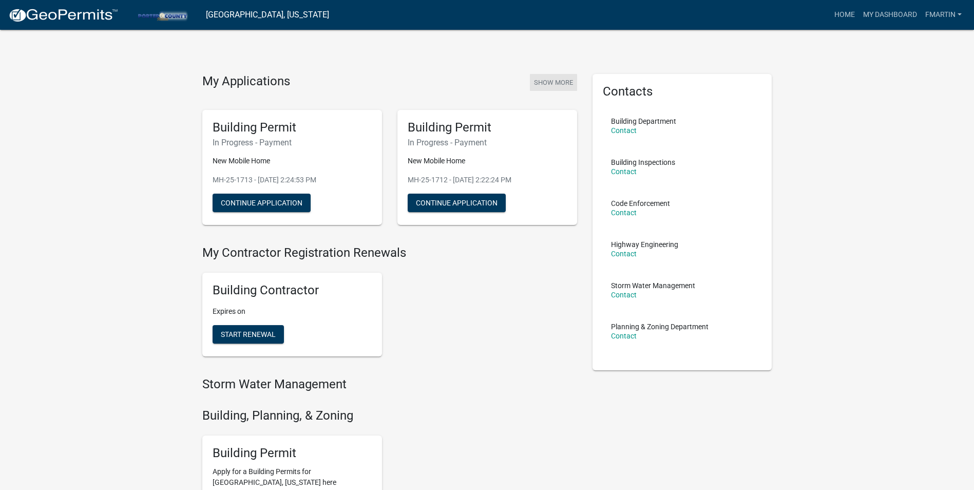 This screenshot has width=974, height=490. What do you see at coordinates (845, 15) in the screenshot?
I see `a: Home` at bounding box center [845, 15].